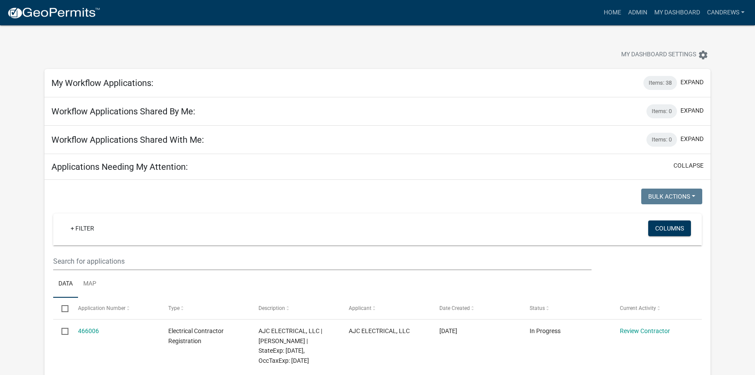 This screenshot has height=375, width=755. What do you see at coordinates (205, 308) in the screenshot?
I see `datatable-header-cell: Type` at bounding box center [205, 308].